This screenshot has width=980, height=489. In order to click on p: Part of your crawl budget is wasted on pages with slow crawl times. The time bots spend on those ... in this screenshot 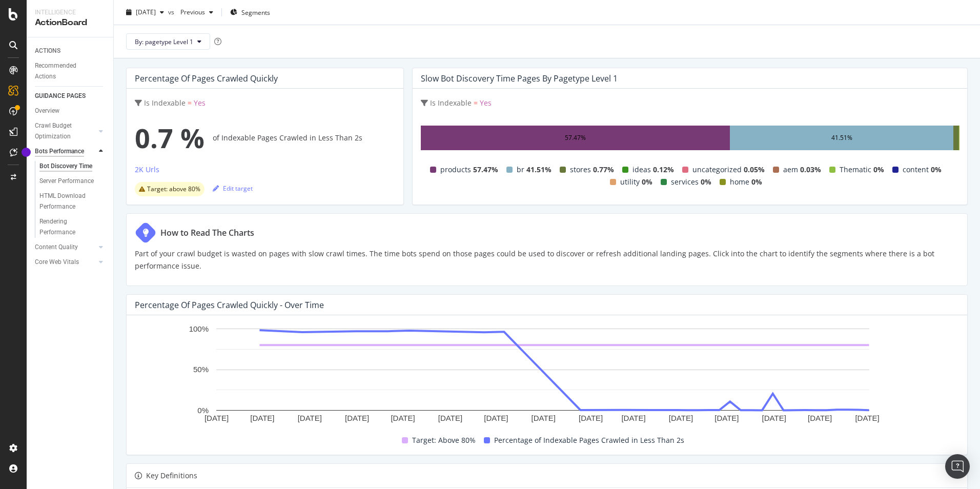, I will do `click(547, 260)`.